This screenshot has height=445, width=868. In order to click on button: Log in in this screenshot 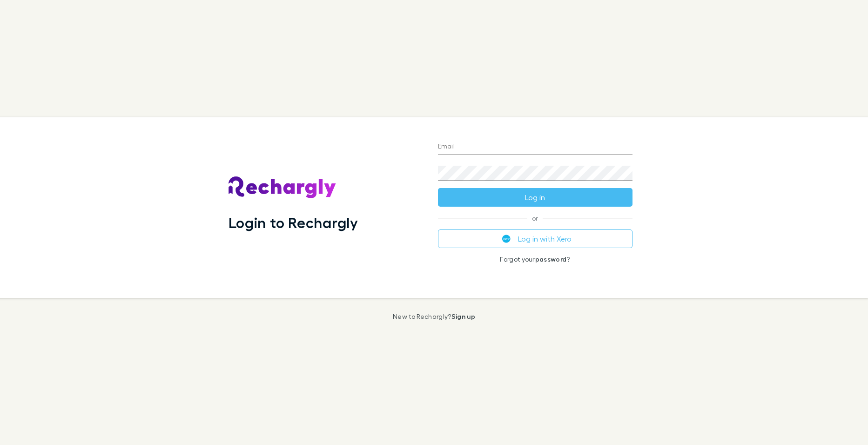, I will do `click(535, 197)`.